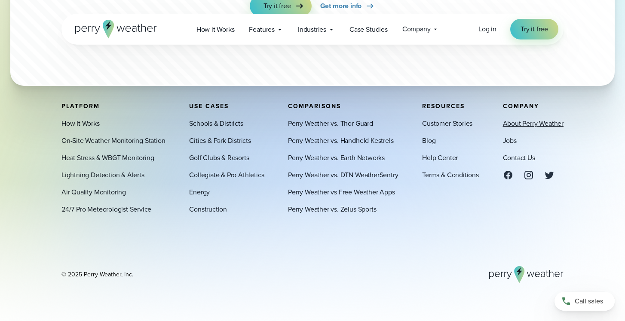 The width and height of the screenshot is (625, 321). I want to click on a: Blog, so click(428, 141).